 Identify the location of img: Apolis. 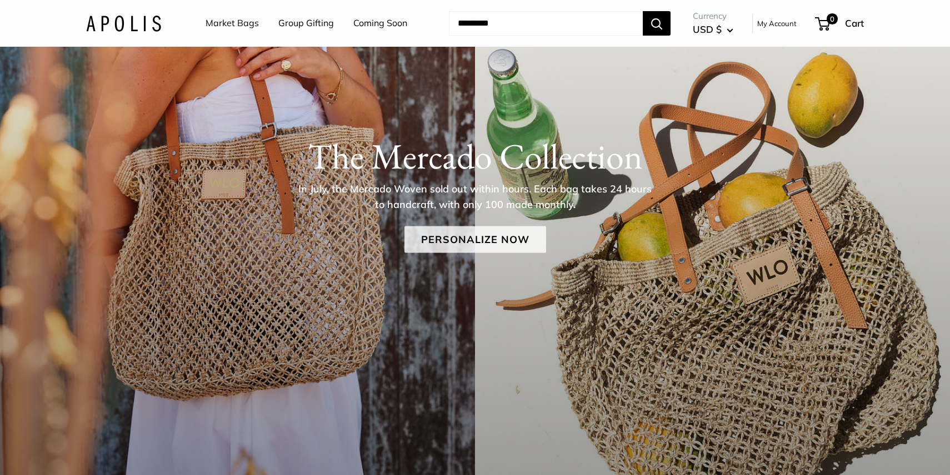
(123, 23).